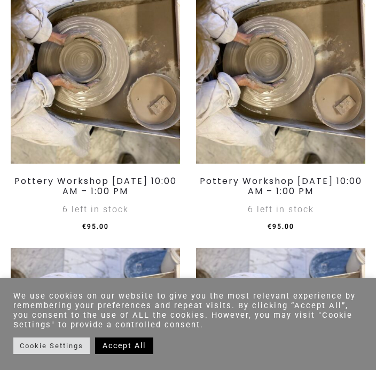 This screenshot has width=376, height=370. I want to click on a: Accept All, so click(124, 346).